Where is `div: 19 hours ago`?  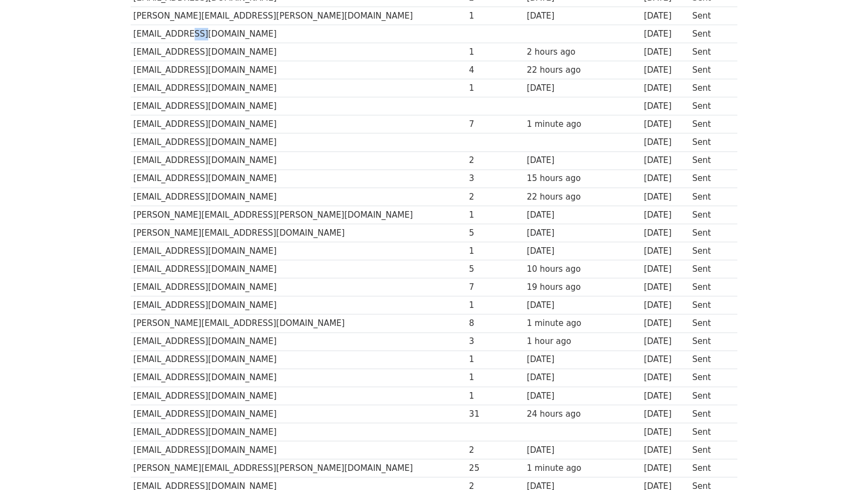
div: 19 hours ago is located at coordinates (583, 287).